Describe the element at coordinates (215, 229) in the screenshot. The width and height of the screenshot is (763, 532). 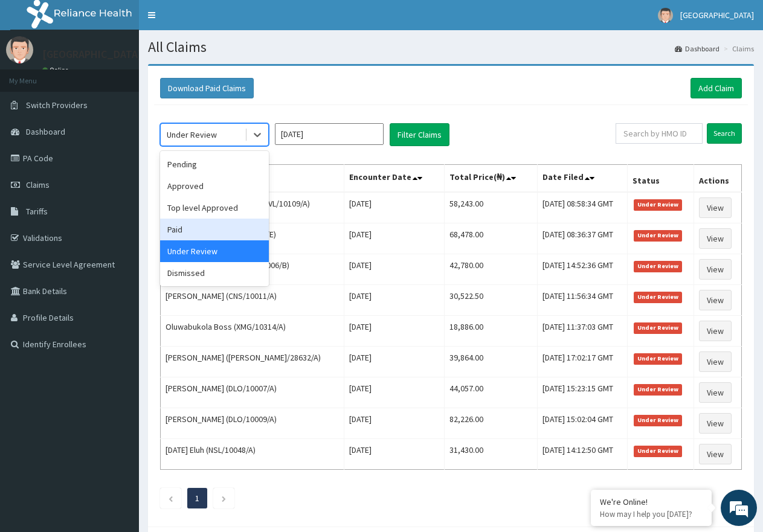
I see `div: Paid` at that location.